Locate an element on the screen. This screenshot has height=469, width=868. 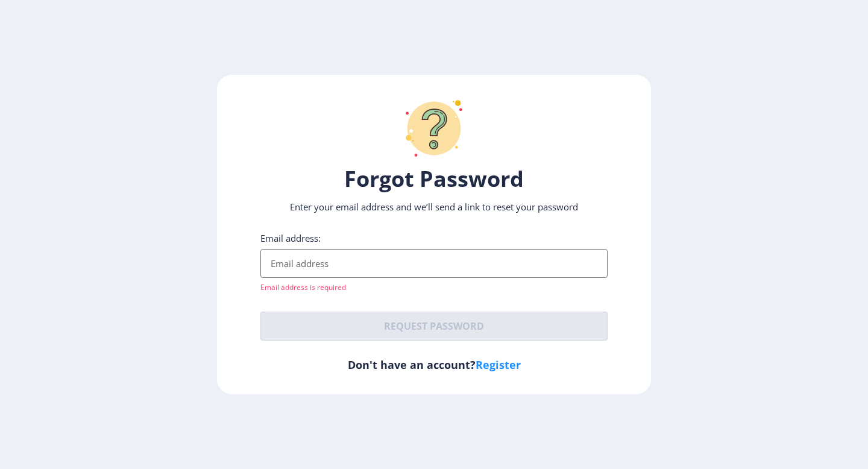
h1: Forgot Password is located at coordinates (434, 179).